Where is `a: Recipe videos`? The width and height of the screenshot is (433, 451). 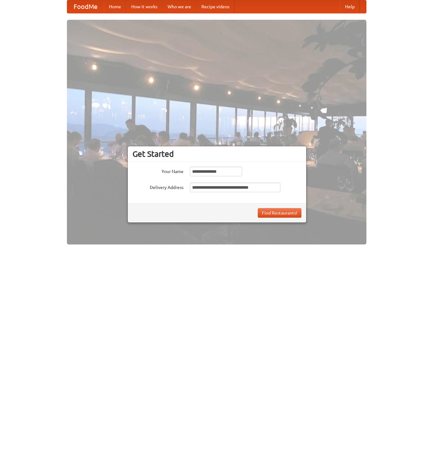
a: Recipe videos is located at coordinates (216, 7).